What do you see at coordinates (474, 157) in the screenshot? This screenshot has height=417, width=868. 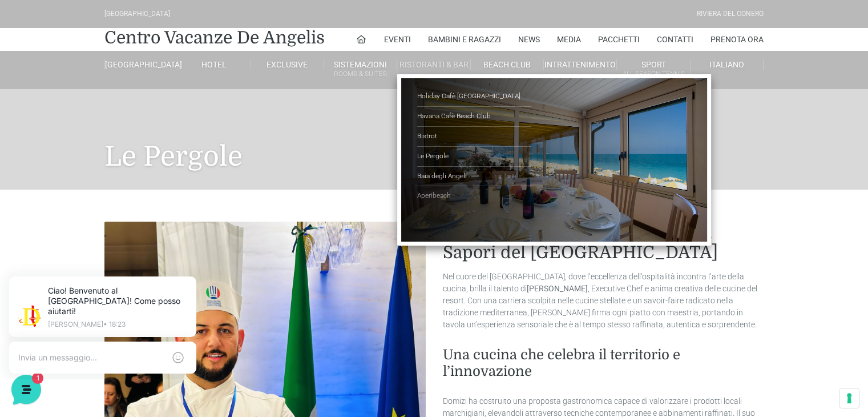 I see `a: Le Pergole` at bounding box center [474, 157].